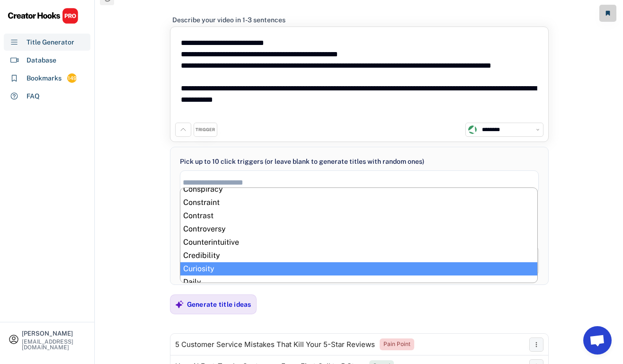  What do you see at coordinates (359, 242) in the screenshot?
I see `li: Counterintuitive` at bounding box center [359, 242].